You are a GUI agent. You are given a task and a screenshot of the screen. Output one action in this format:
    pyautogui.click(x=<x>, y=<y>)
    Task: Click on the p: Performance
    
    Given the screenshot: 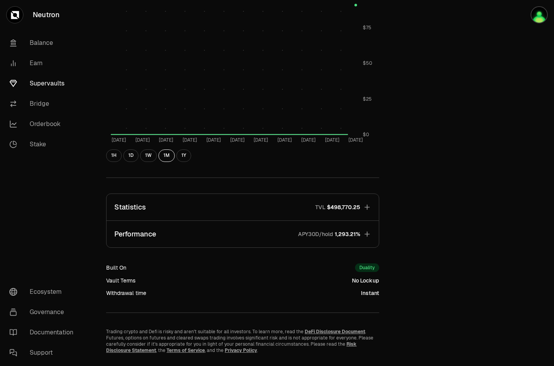 What is the action you would take?
    pyautogui.click(x=135, y=234)
    